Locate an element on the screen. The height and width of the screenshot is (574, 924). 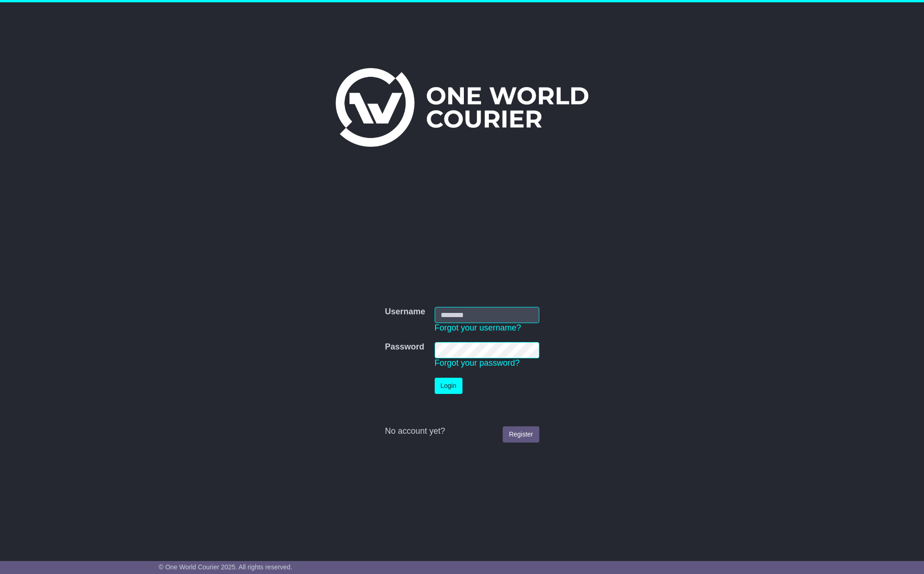
a: Register is located at coordinates (520, 434).